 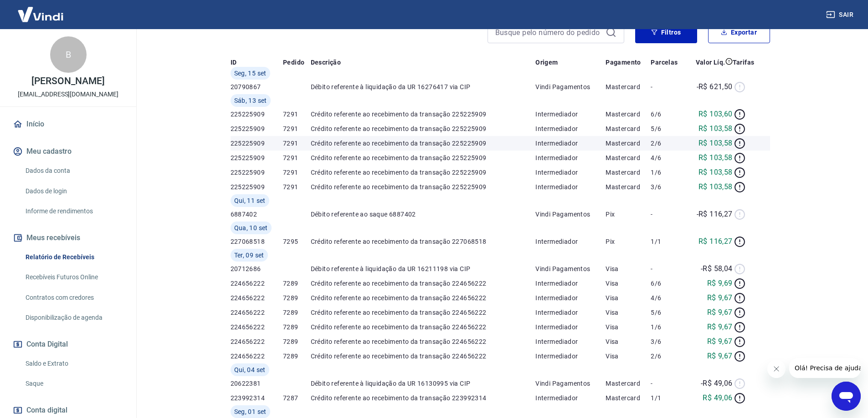 I want to click on p: Crédito referente ao recebimento da transação 227068518, so click(x=423, y=242).